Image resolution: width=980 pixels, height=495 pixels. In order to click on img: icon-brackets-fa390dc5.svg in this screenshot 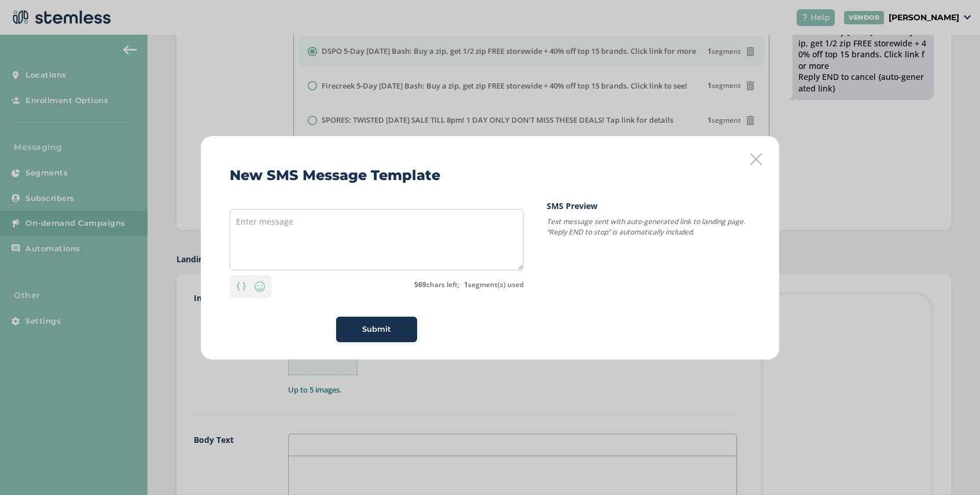, I will do `click(241, 286)`.